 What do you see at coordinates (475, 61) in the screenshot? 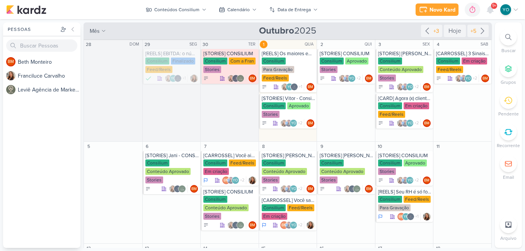
I see `div: Em criação` at bounding box center [475, 61].